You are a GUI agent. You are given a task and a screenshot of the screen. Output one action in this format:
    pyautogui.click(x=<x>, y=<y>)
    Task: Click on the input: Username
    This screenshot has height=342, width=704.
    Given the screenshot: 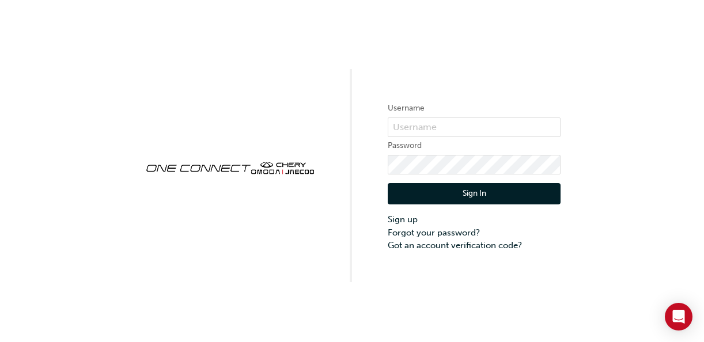 What is the action you would take?
    pyautogui.click(x=474, y=127)
    